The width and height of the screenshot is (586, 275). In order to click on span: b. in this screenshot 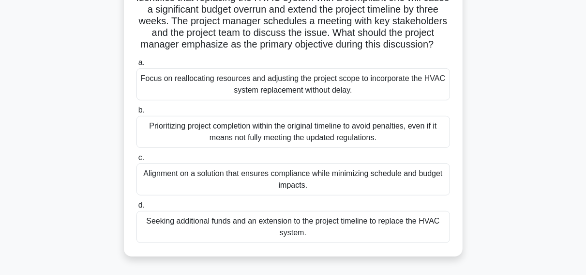, I will do `click(141, 109)`.